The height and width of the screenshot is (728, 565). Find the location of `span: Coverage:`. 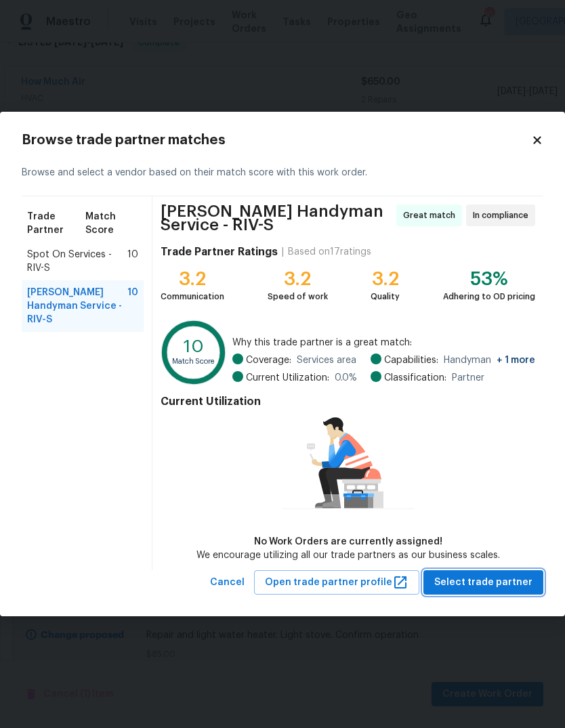

span: Coverage: is located at coordinates (268, 361).